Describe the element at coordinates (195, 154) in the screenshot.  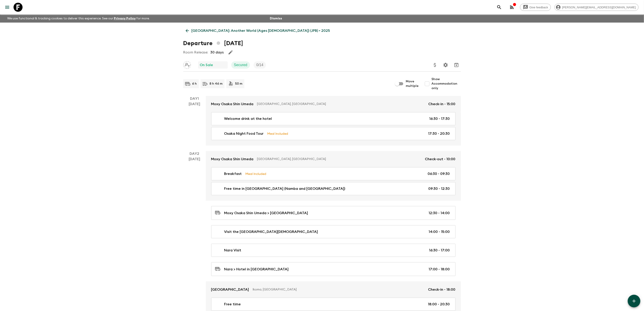
I see `p: Day 2` at that location.